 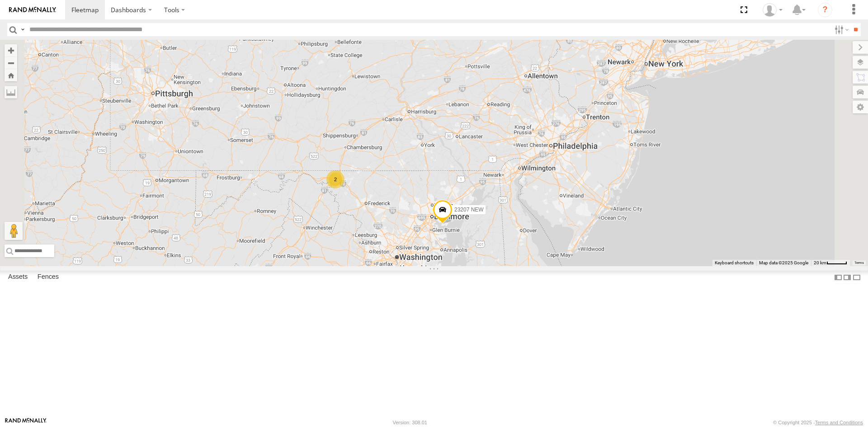 What do you see at coordinates (469, 210) in the screenshot?
I see `span: 23207 NEW` at bounding box center [469, 210].